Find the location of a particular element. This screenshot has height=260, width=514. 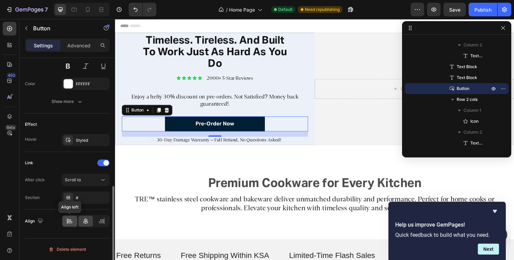

p: Settings is located at coordinates (43, 45).